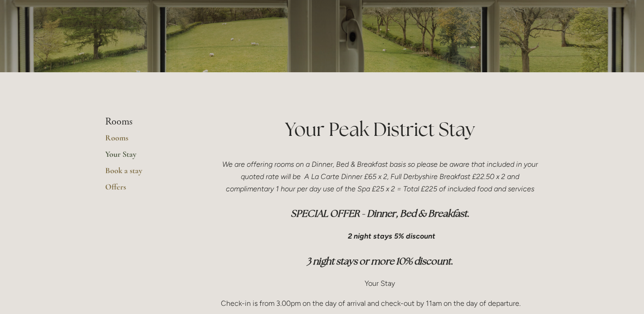 This screenshot has height=314, width=644. Describe the element at coordinates (379, 283) in the screenshot. I see `p: Your Stay` at that location.